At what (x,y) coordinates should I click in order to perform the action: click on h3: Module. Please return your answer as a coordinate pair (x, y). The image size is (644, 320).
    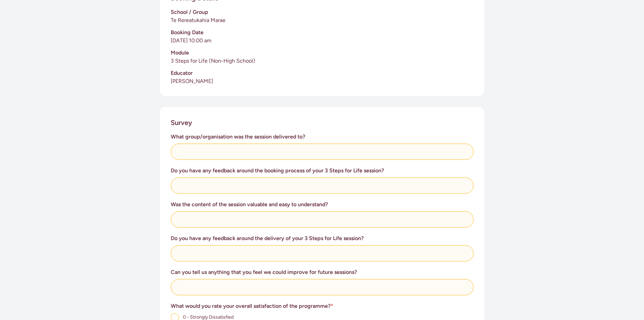
    Looking at the image, I should click on (322, 53).